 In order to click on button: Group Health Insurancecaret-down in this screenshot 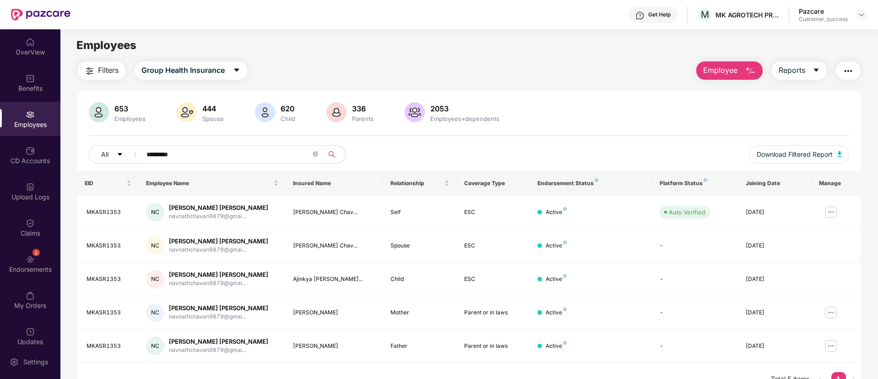, I will do `click(191, 71)`.